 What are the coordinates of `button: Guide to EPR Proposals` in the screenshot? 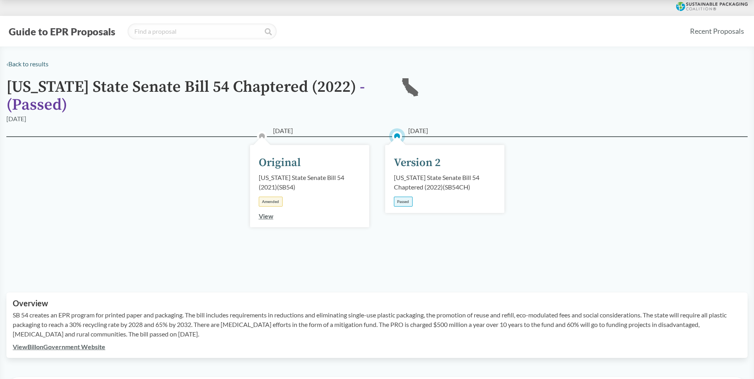 It's located at (62, 31).